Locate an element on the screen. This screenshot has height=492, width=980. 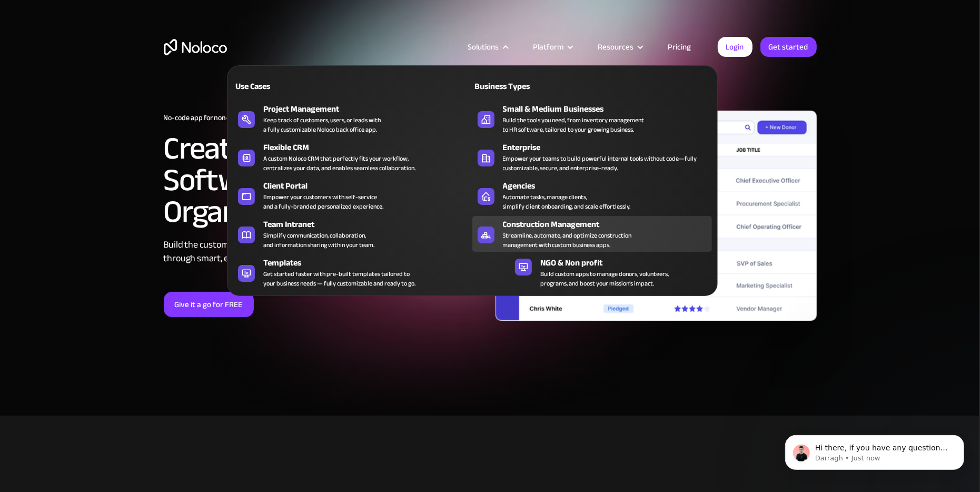
div: Simplify communication, collaboration, and information sharing within your team. is located at coordinates (319, 240).